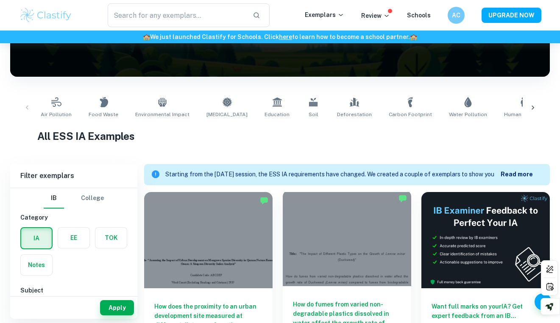 The height and width of the screenshot is (323, 560). Describe the element at coordinates (543, 302) in the screenshot. I see `button: Help and Feedback` at that location.